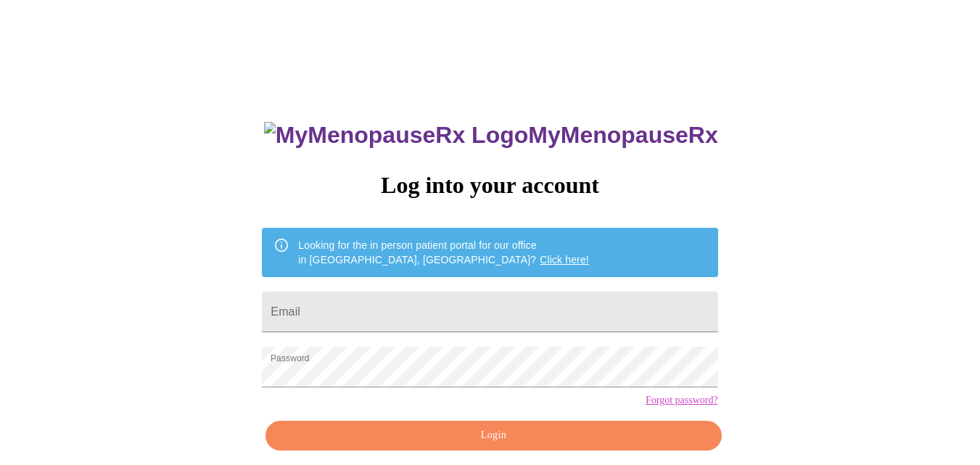 This screenshot has height=465, width=980. Describe the element at coordinates (493, 436) in the screenshot. I see `span: Login` at that location.